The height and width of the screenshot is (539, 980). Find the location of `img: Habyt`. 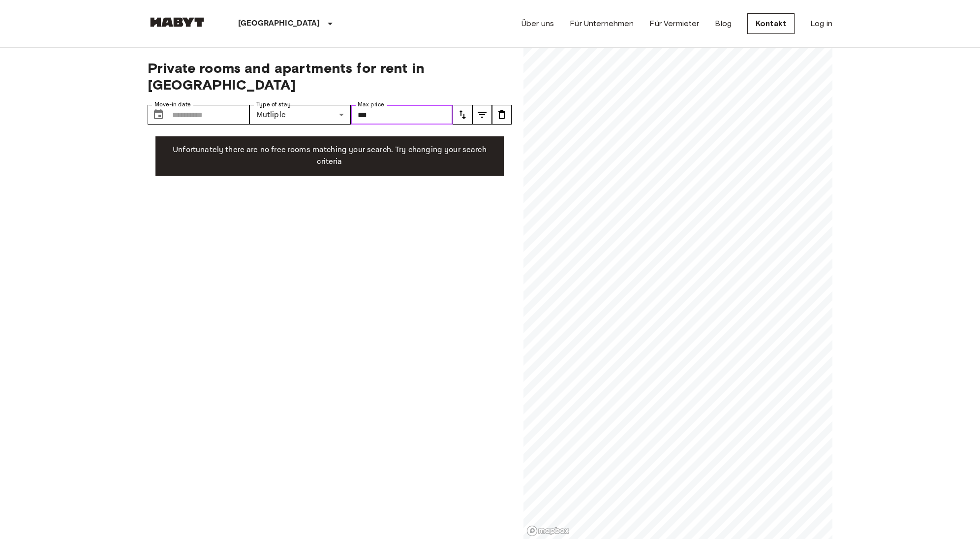

img: Habyt is located at coordinates (177, 22).